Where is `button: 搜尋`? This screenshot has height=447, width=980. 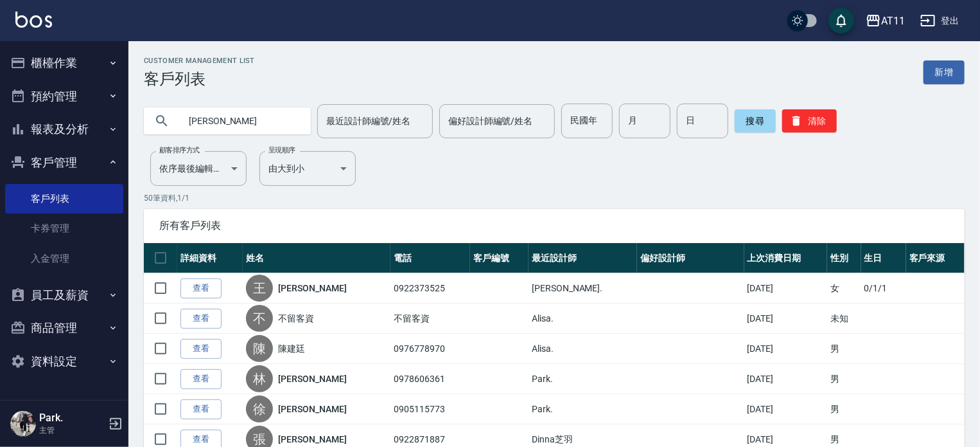
button: 搜尋 is located at coordinates (755, 121).